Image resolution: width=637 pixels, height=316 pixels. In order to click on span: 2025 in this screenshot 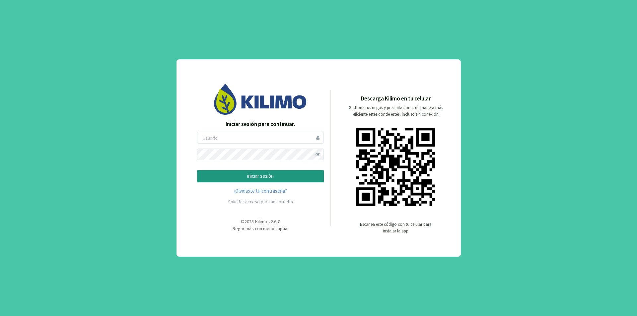, I will do `click(249, 222)`.